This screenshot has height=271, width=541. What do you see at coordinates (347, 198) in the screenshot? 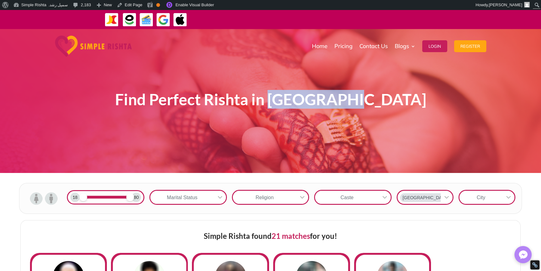
I see `div: Caste` at bounding box center [347, 198].